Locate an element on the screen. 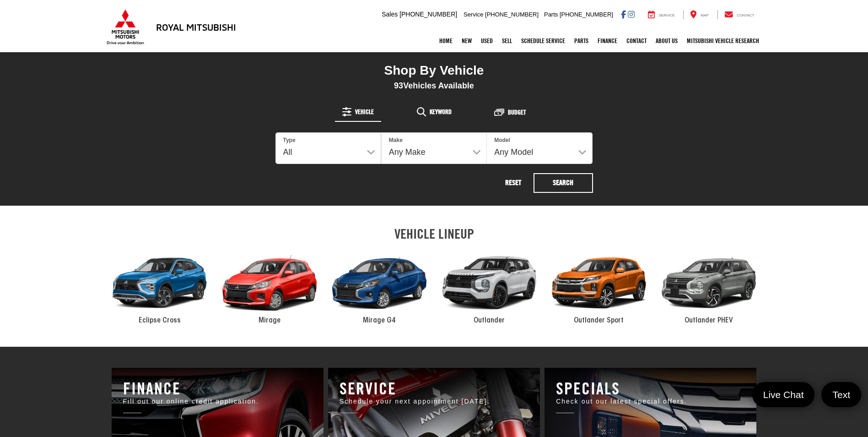 This screenshot has height=437, width=868. span: Mirage G4 is located at coordinates (380, 320).